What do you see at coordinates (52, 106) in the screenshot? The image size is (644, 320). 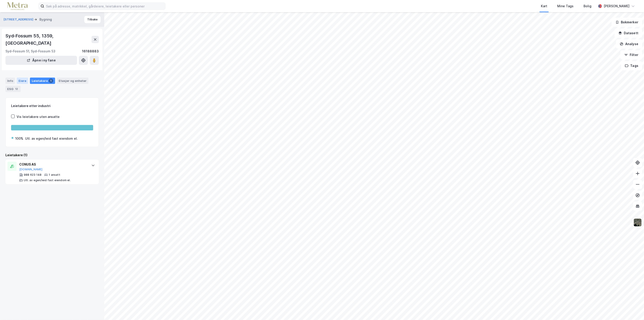 I see `div: Leietakere etter industri` at bounding box center [52, 106].